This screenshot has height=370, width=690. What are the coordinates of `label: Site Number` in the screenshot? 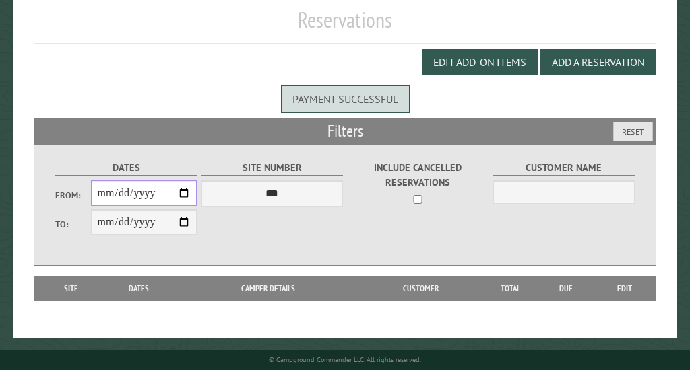 It's located at (272, 168).